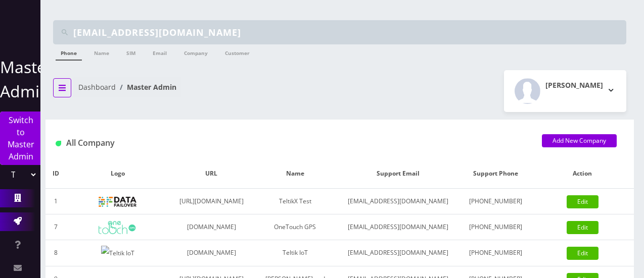 The image size is (644, 278). Describe the element at coordinates (102, 52) in the screenshot. I see `a: Name` at that location.